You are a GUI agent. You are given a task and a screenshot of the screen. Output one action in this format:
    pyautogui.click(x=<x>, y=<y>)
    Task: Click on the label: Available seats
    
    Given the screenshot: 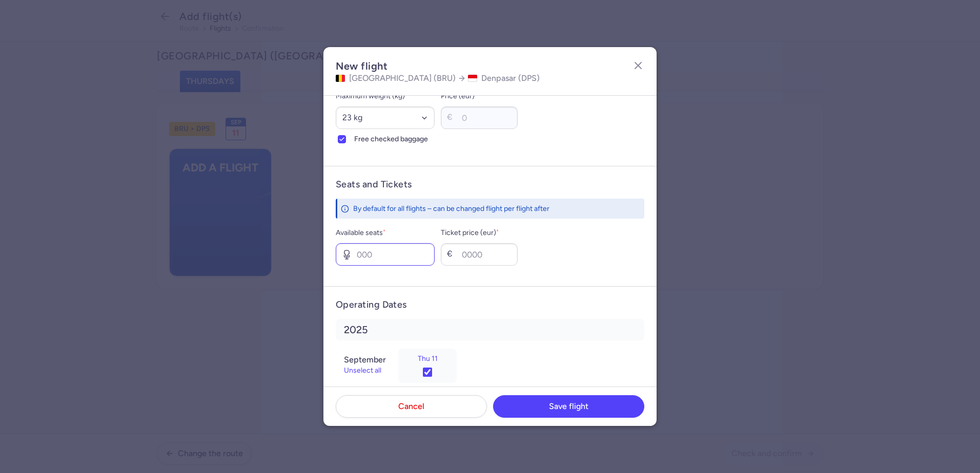 What is the action you would take?
    pyautogui.click(x=385, y=233)
    